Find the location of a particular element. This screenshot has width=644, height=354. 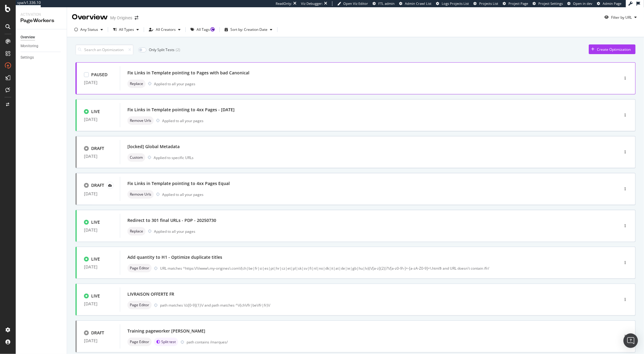

a: Logs Projects List is located at coordinates (452, 4).